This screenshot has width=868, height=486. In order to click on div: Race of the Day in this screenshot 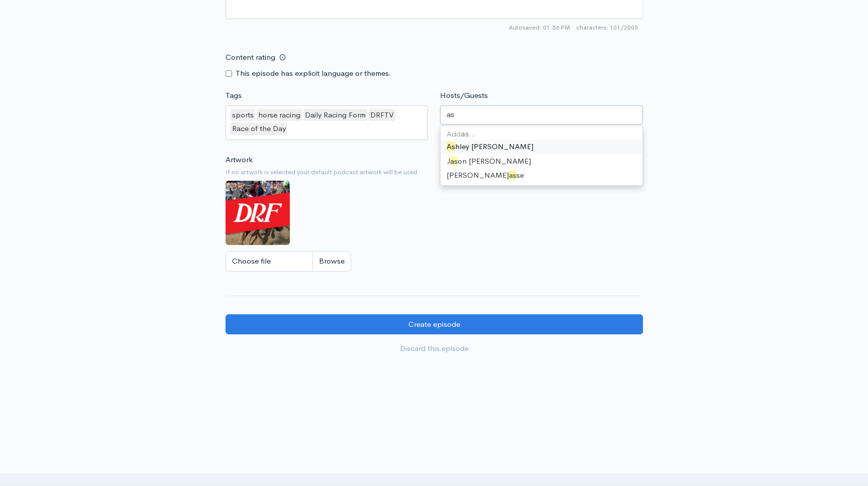, I will do `click(259, 129)`.